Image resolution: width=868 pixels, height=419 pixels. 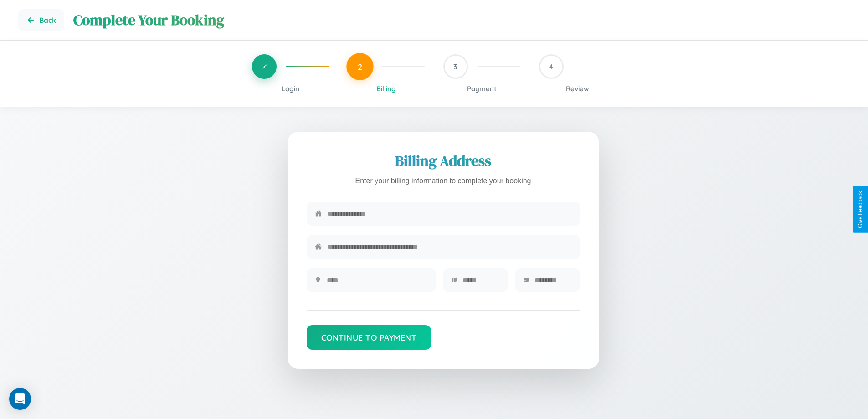 What do you see at coordinates (462, 20) in the screenshot?
I see `h1: Complete Your Booking` at bounding box center [462, 20].